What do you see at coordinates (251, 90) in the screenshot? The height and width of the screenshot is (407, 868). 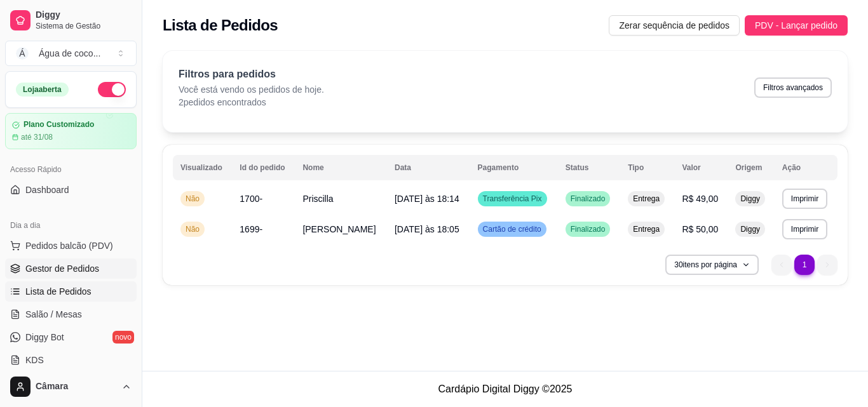 I see `p: Você está vendo os pedidos de hoje.` at bounding box center [251, 90].